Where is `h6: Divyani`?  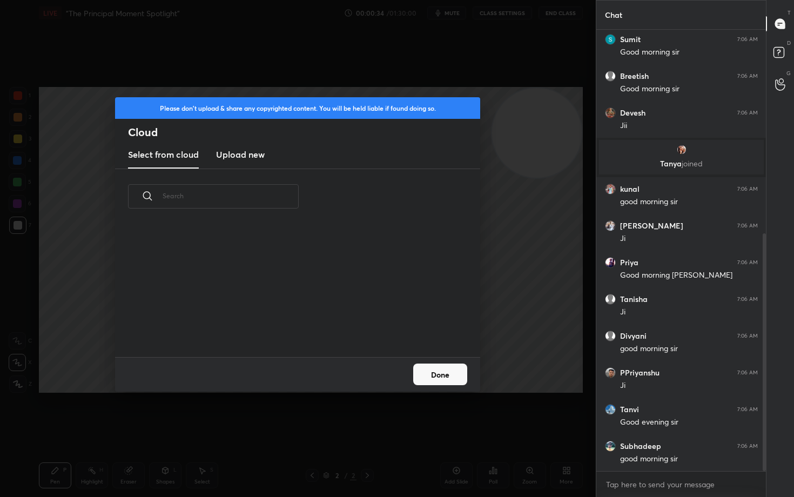
h6: Divyani is located at coordinates (633, 336).